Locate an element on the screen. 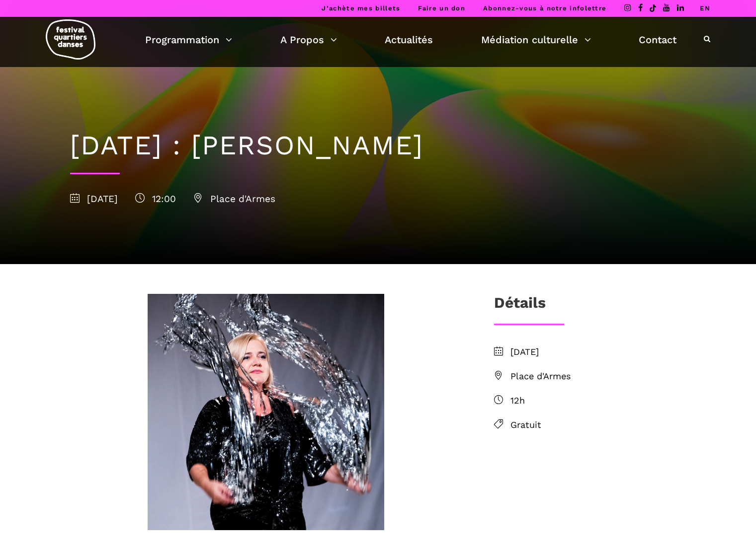 The width and height of the screenshot is (756, 549). a: Médiation culturelle is located at coordinates (535, 39).